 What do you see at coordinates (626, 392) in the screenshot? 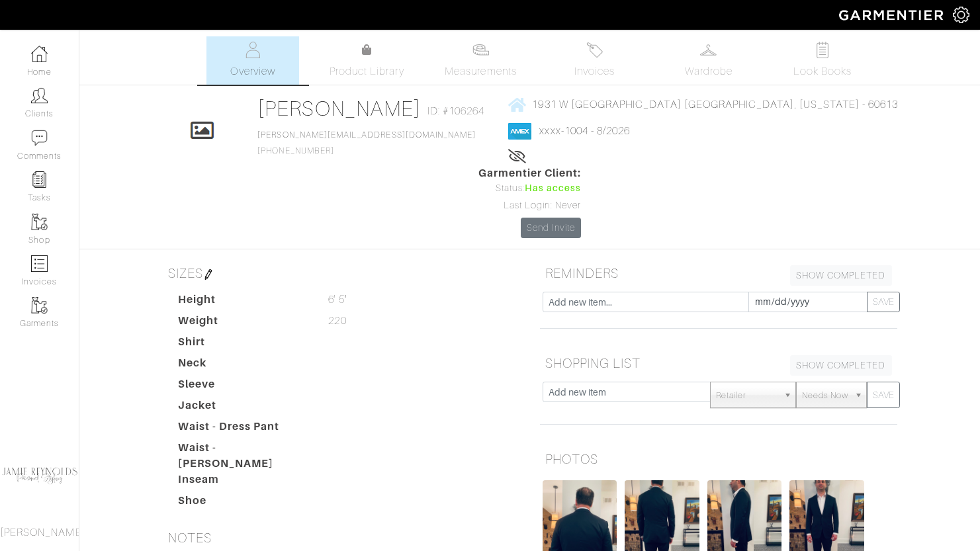
I see `input: Add new item` at bounding box center [626, 392].